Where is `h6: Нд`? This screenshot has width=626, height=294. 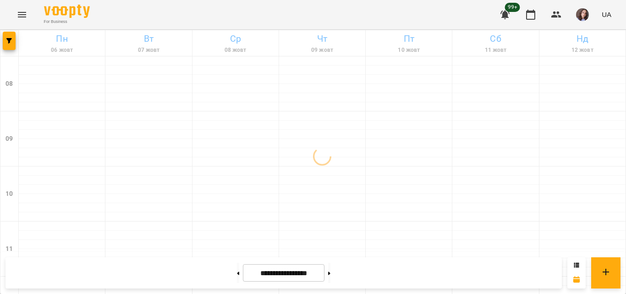
h6: Нд is located at coordinates (583, 39).